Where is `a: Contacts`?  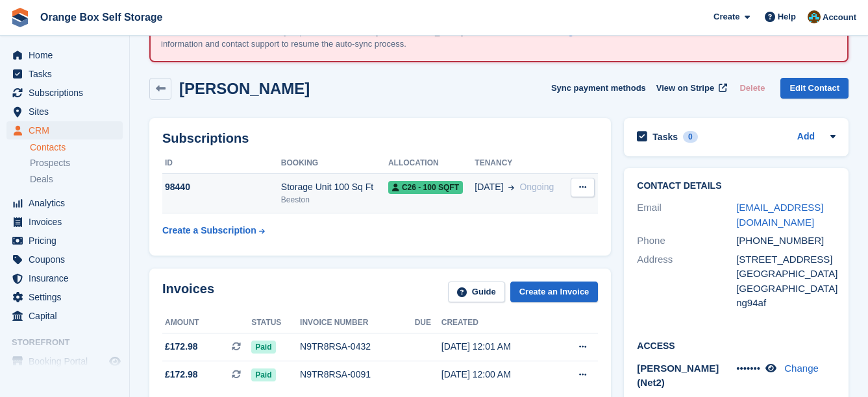 a: Contacts is located at coordinates (76, 148).